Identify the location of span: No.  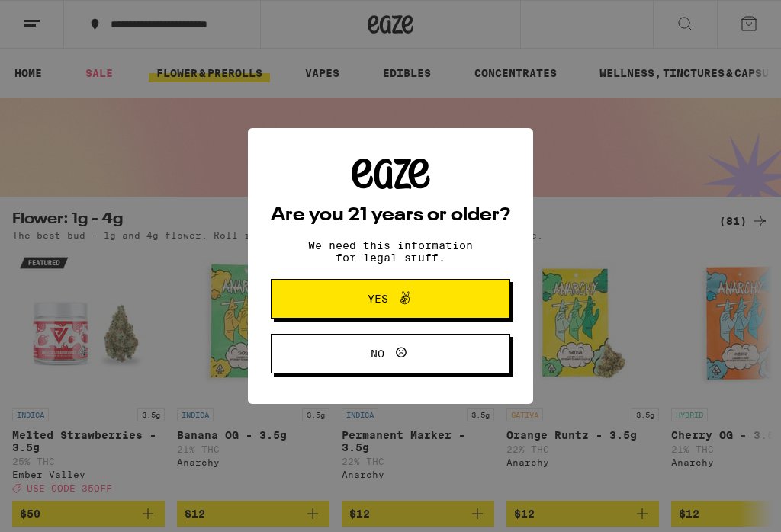
(378, 354).